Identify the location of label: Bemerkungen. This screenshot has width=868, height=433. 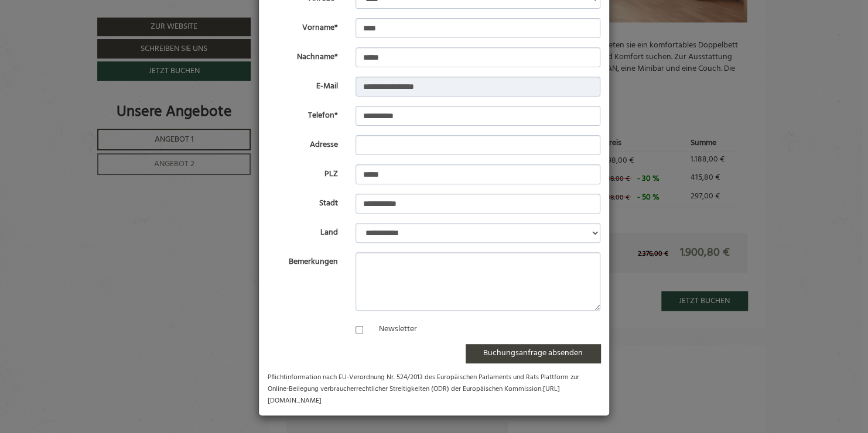
(303, 260).